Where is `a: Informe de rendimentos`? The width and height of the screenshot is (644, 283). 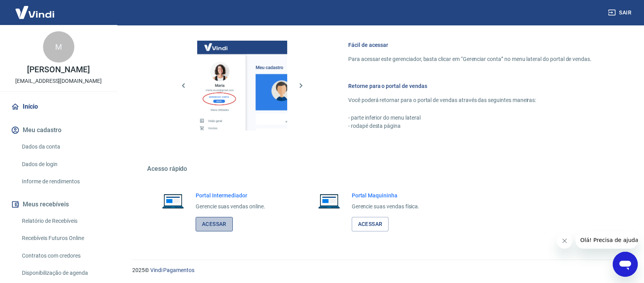 a: Informe de rendimentos is located at coordinates (63, 181).